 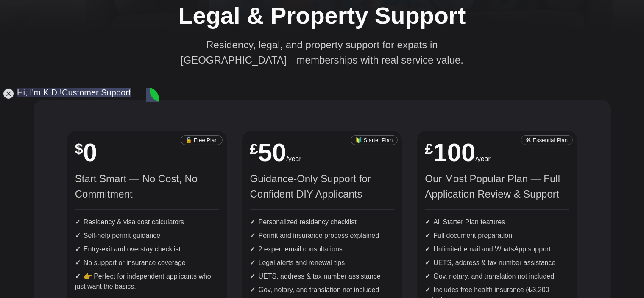 I want to click on li: Full document preparation, so click(x=497, y=235).